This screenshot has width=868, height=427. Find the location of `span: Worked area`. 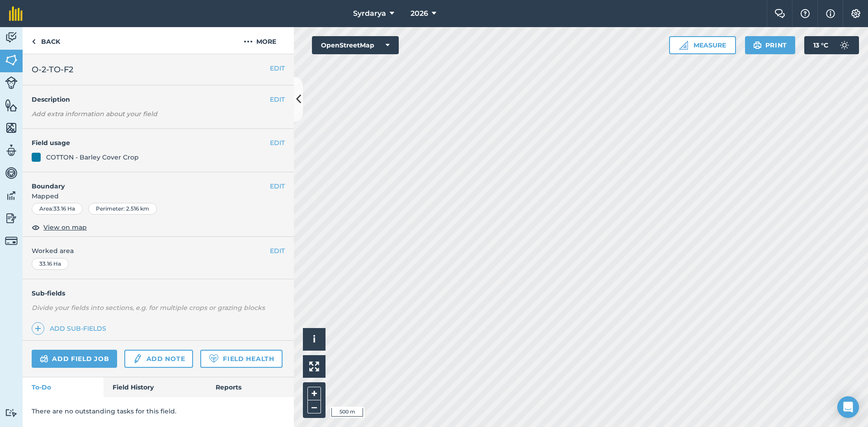

span: Worked area is located at coordinates (158, 251).